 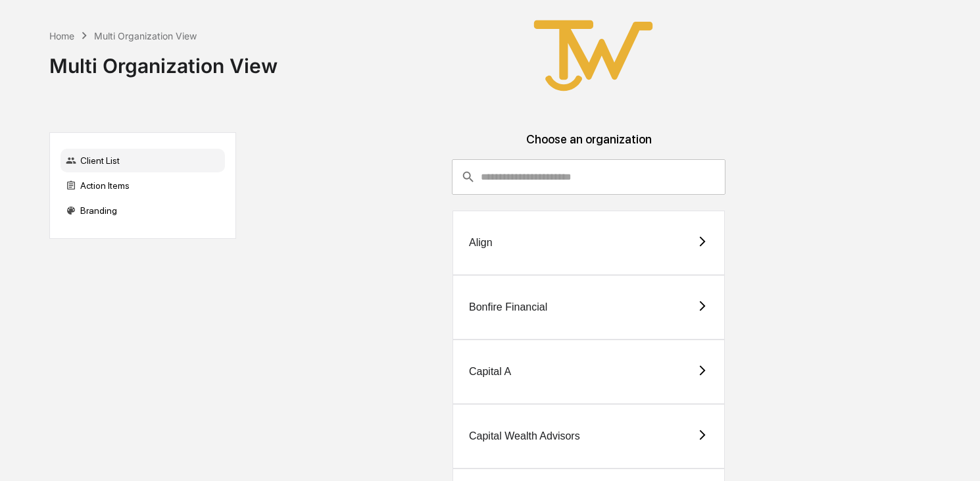 What do you see at coordinates (481, 243) in the screenshot?
I see `div: Align` at bounding box center [481, 243].